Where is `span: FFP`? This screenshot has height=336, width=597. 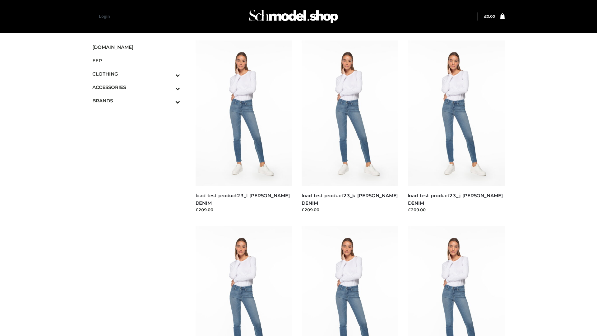
span: FFP is located at coordinates (136, 60).